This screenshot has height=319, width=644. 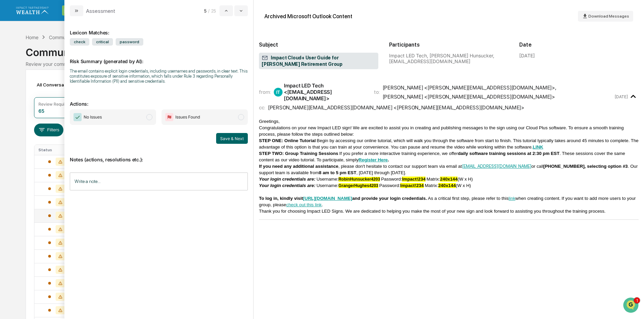 I want to click on button: Save & Next, so click(x=232, y=138).